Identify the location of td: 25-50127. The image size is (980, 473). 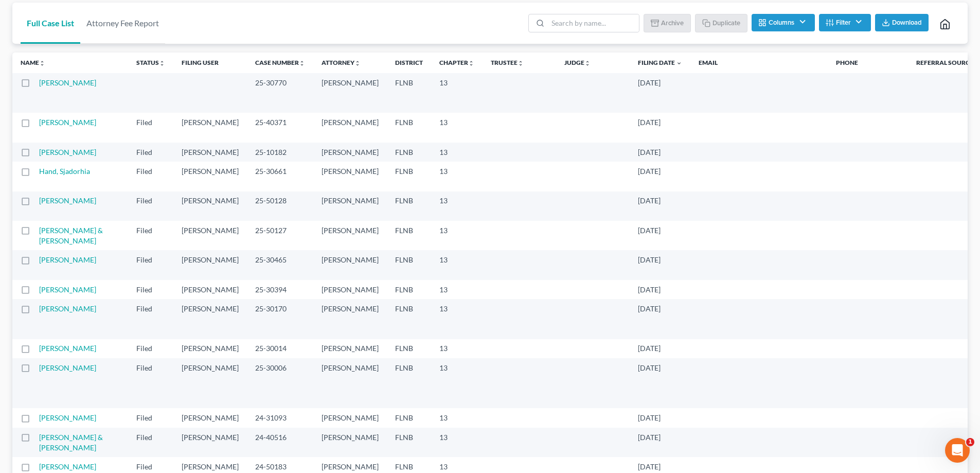
(280, 235).